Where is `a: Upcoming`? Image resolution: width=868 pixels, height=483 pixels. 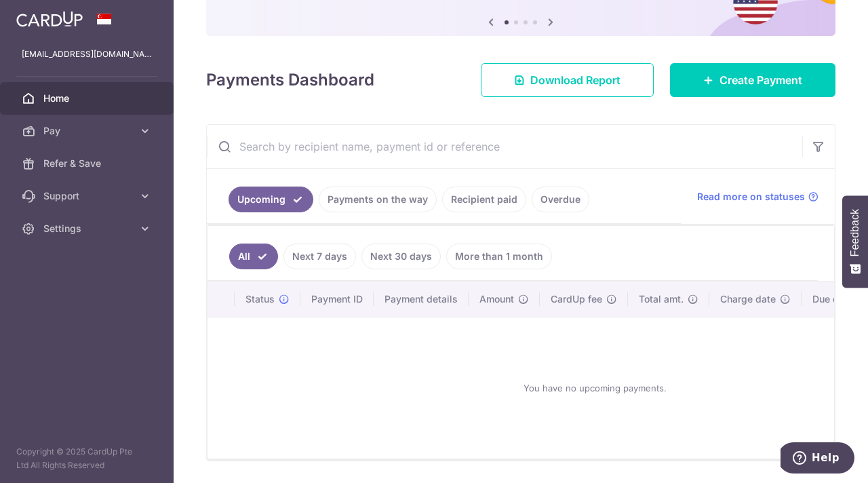
a: Upcoming is located at coordinates (271, 199).